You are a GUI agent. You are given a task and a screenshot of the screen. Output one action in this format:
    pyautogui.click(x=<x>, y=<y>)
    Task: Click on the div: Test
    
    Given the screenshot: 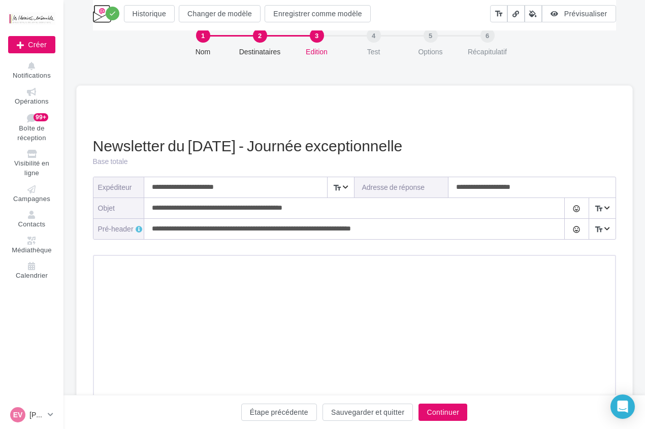 What is the action you would take?
    pyautogui.click(x=374, y=52)
    